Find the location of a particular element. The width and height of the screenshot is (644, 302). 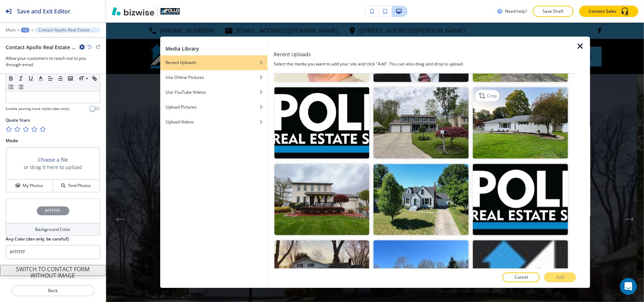

h2: Save and Exit Editor is located at coordinates (44, 11).